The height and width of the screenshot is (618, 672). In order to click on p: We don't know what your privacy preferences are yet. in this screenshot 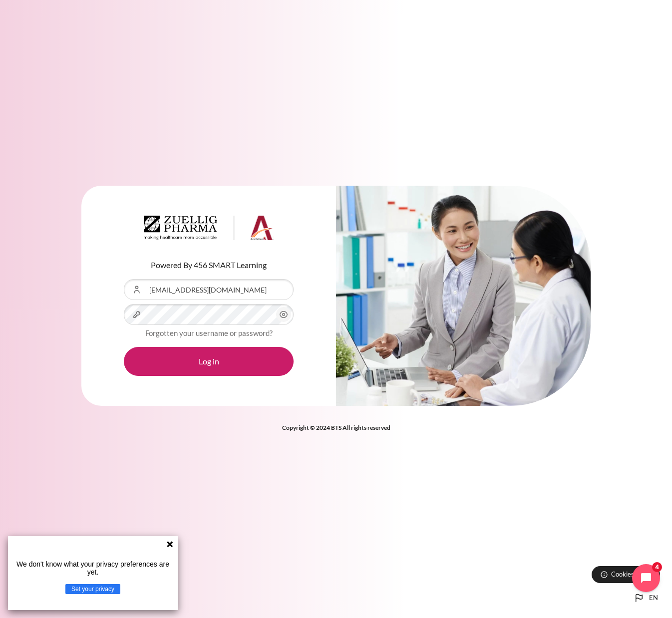, I will do `click(93, 568)`.